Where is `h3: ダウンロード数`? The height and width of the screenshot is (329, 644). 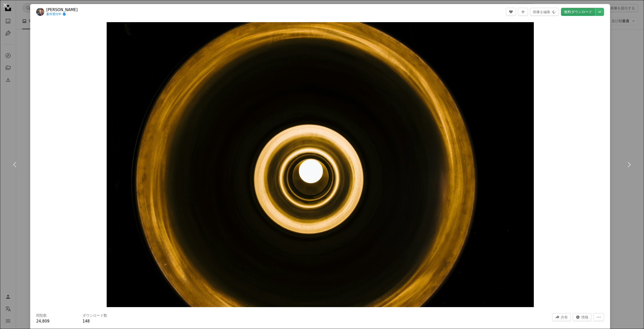
h3: ダウンロード数 is located at coordinates (95, 315).